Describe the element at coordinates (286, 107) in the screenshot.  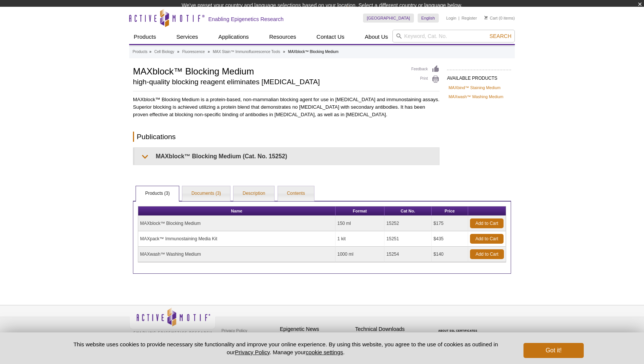
I see `p: MAXblock™ Blocking Medium is a protein-based, non-mammalian blocking agent for use in [MEDICAL_DA...` at that location.